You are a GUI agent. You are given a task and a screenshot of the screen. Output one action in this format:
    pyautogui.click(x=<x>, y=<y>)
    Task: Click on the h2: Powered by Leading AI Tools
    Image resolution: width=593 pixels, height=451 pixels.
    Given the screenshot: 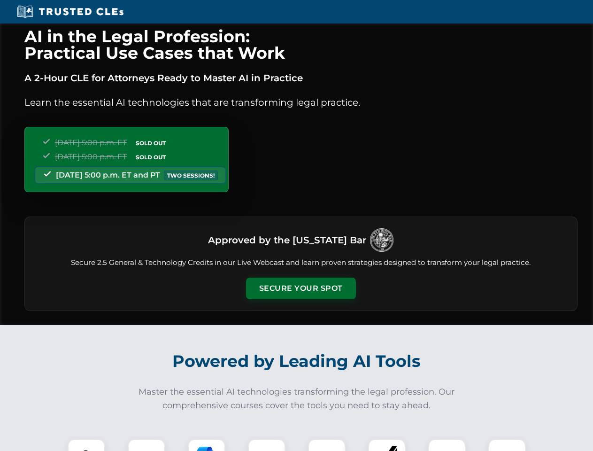 What is the action you would take?
    pyautogui.click(x=297, y=361)
    